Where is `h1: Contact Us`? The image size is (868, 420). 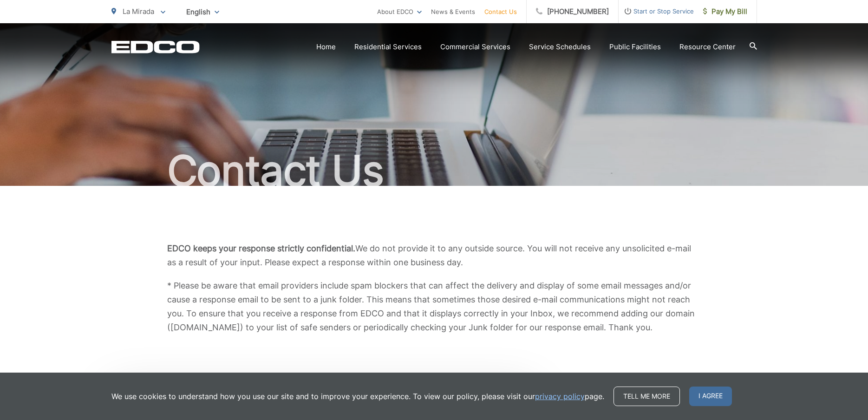
h1: Contact Us is located at coordinates (434, 171).